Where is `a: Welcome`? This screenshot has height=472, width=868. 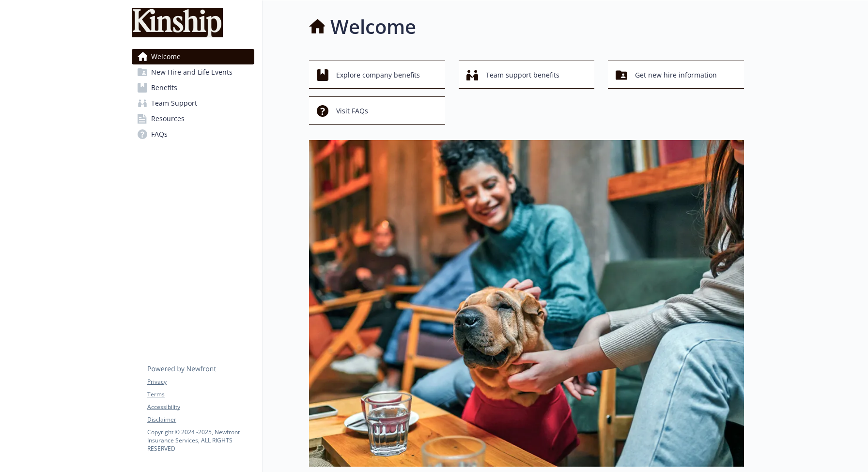 a: Welcome is located at coordinates (193, 56).